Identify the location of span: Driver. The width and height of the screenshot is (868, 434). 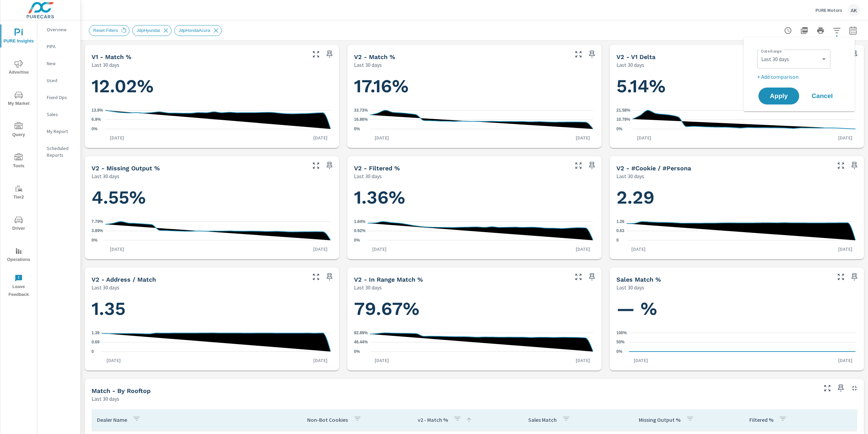
(19, 224).